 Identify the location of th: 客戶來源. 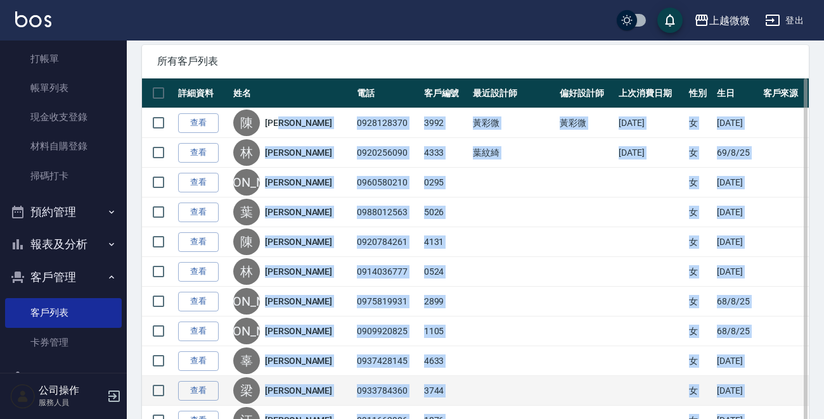
(784, 93).